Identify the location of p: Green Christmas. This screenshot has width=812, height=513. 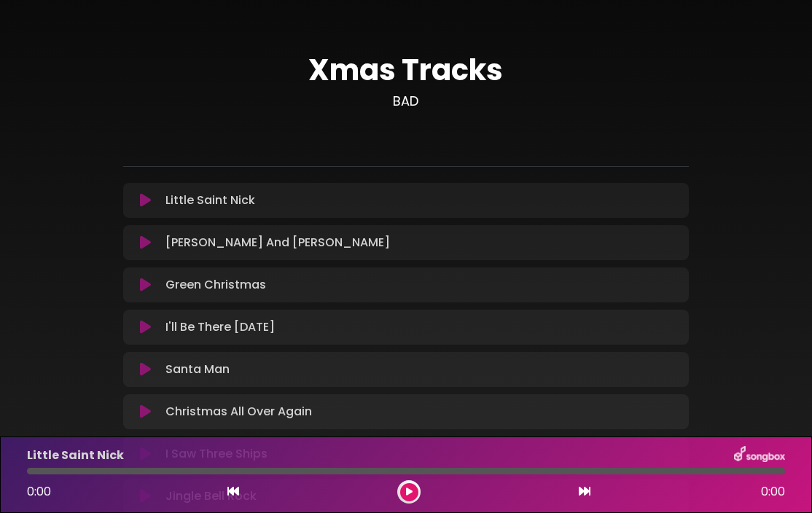
(216, 285).